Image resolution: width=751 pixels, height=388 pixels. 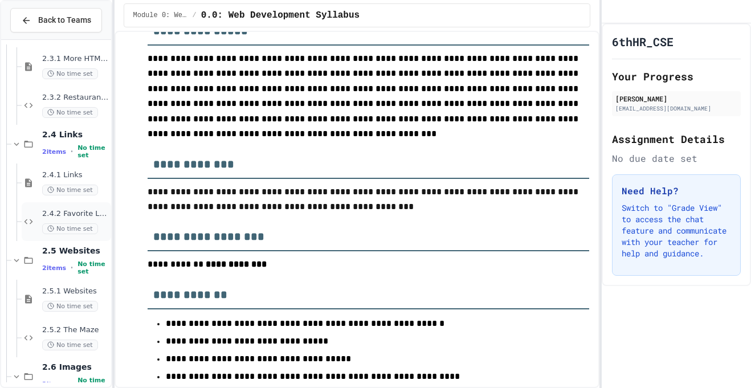 What do you see at coordinates (676, 139) in the screenshot?
I see `h2: Assignment Details` at bounding box center [676, 139].